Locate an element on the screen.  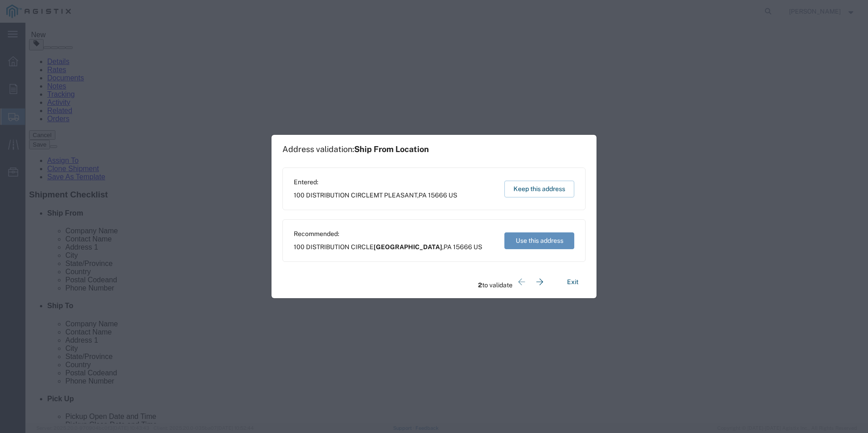
span: 2 is located at coordinates (480, 285).